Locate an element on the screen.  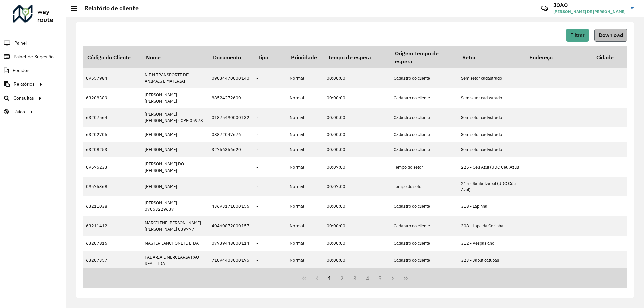
th: Prioridade is located at coordinates (305, 57).